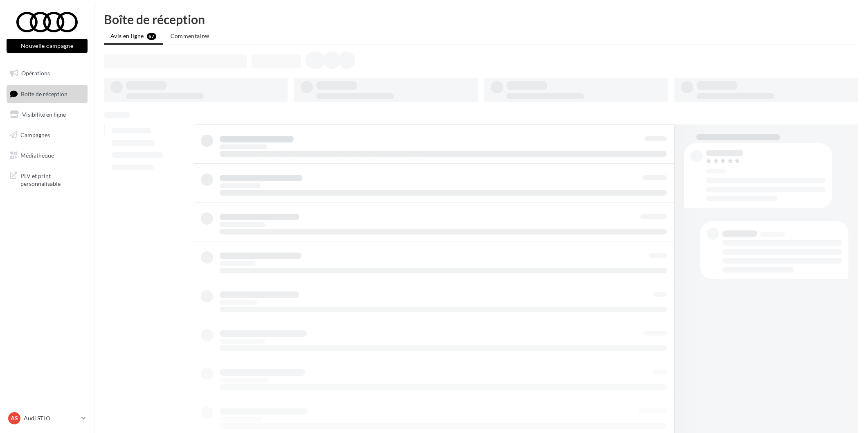 The height and width of the screenshot is (433, 868). I want to click on p: Audi STLO, so click(51, 418).